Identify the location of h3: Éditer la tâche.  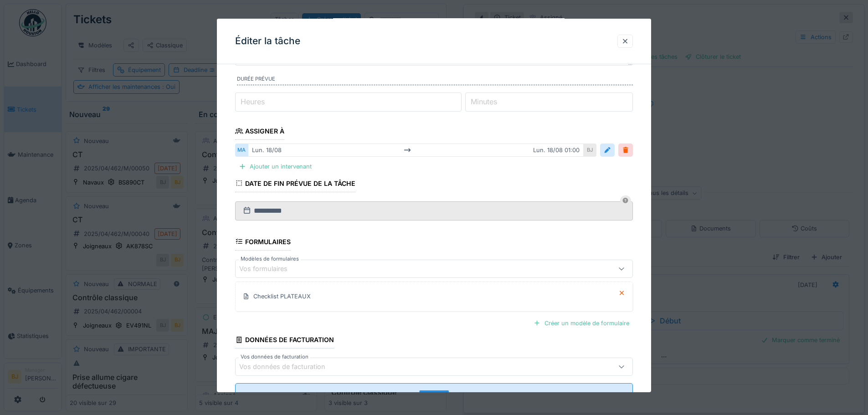
(267, 41).